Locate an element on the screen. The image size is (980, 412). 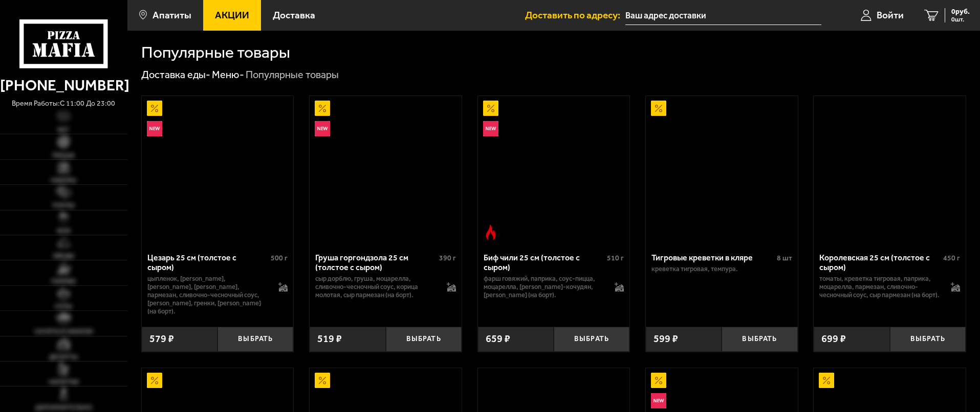
span: 579 ₽ is located at coordinates (162, 339).